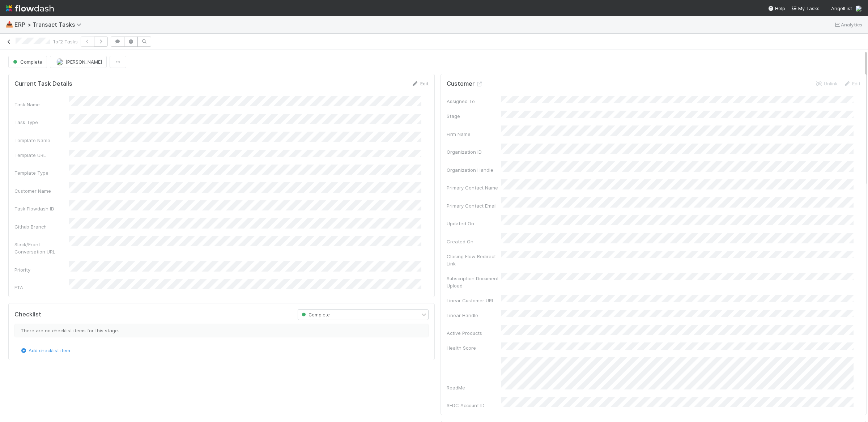 Image resolution: width=868 pixels, height=422 pixels. Describe the element at coordinates (42, 140) in the screenshot. I see `div: Template Name` at that location.